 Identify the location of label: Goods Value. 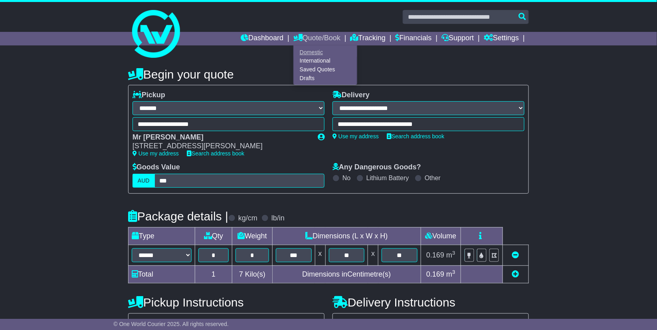
(156, 168).